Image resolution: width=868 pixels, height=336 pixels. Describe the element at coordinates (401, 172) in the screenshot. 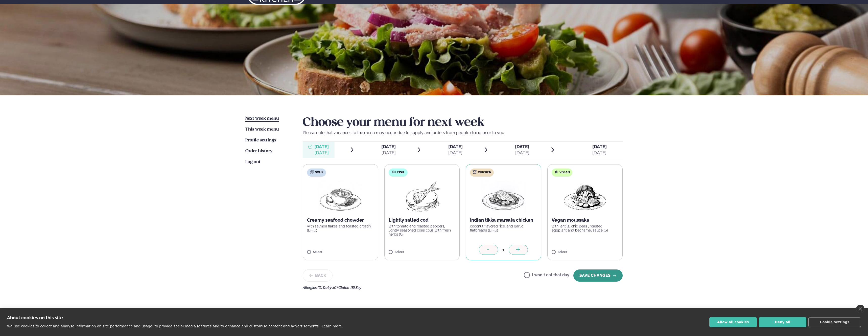

I see `span: Fish` at that location.